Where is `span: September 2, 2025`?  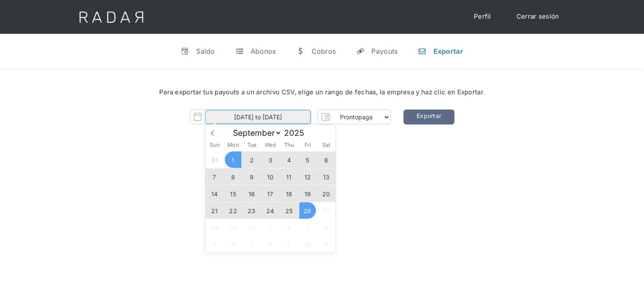 span: September 2, 2025 is located at coordinates (252, 160).